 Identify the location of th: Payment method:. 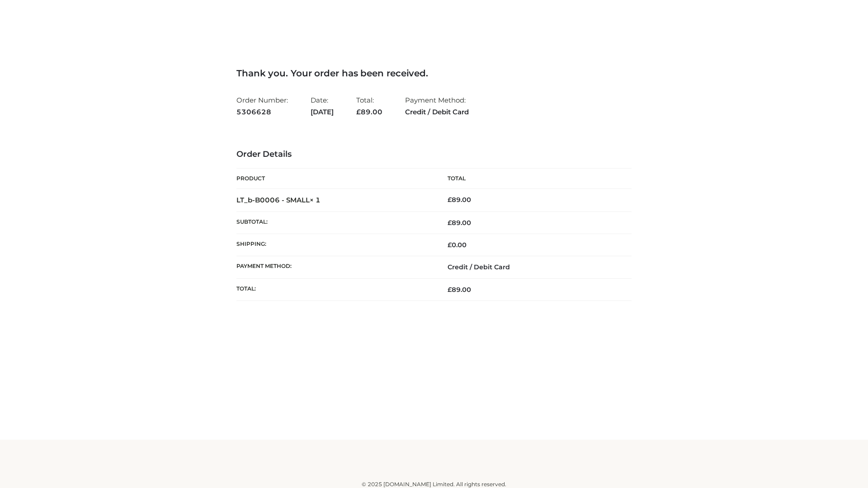
(335, 267).